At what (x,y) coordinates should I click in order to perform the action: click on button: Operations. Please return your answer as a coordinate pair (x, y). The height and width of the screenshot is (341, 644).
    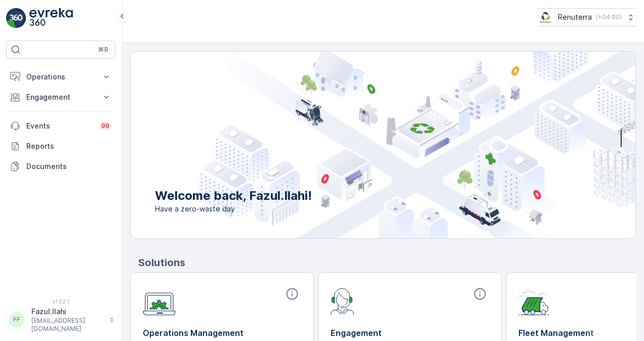
    Looking at the image, I should click on (61, 77).